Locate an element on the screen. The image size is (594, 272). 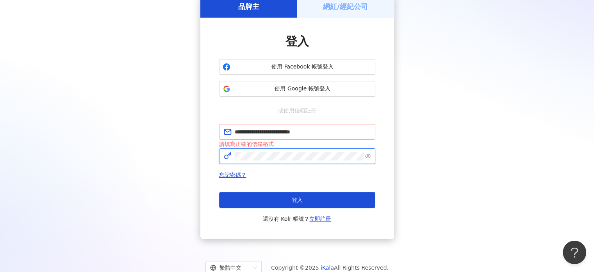
span: eye-invisible is located at coordinates (368, 156).